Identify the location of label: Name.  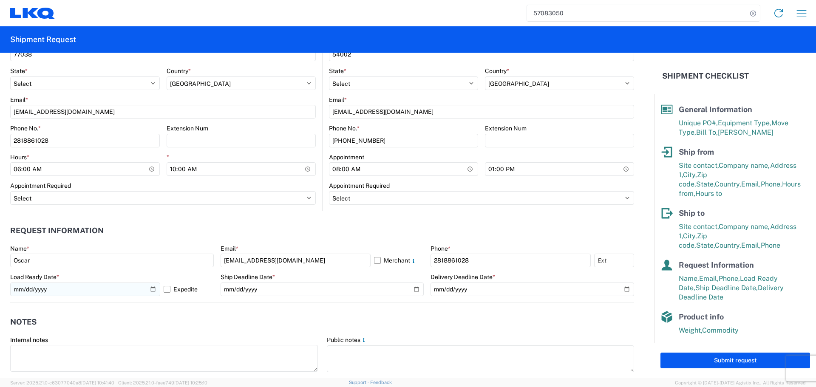
(20, 249).